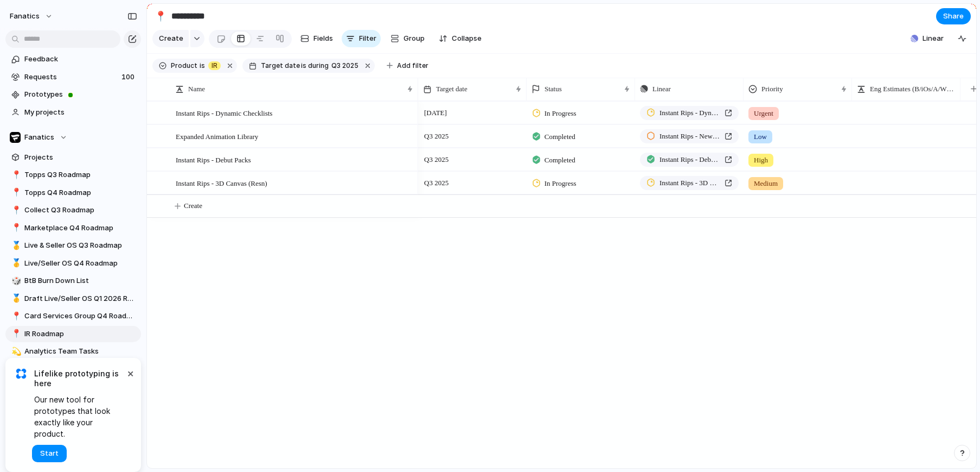  What do you see at coordinates (773, 89) in the screenshot?
I see `span: Priority` at bounding box center [773, 89].